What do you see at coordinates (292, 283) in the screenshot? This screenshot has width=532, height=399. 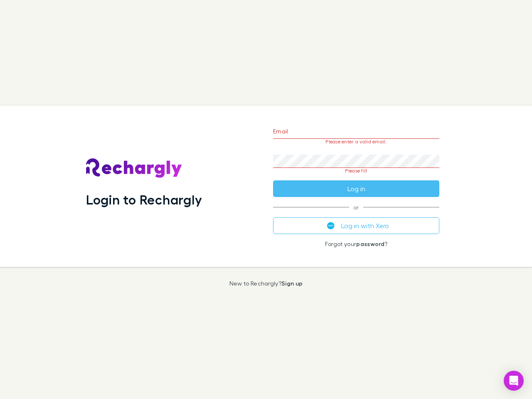 I see `a: Sign up` at bounding box center [292, 283].